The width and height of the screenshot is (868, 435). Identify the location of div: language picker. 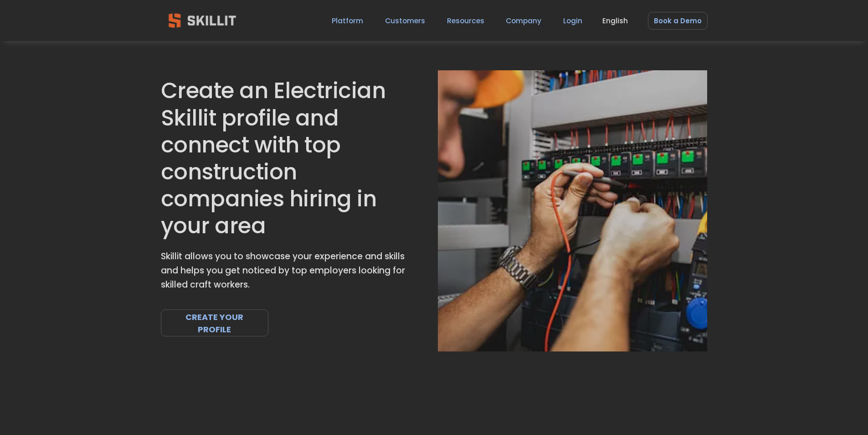
(615, 20).